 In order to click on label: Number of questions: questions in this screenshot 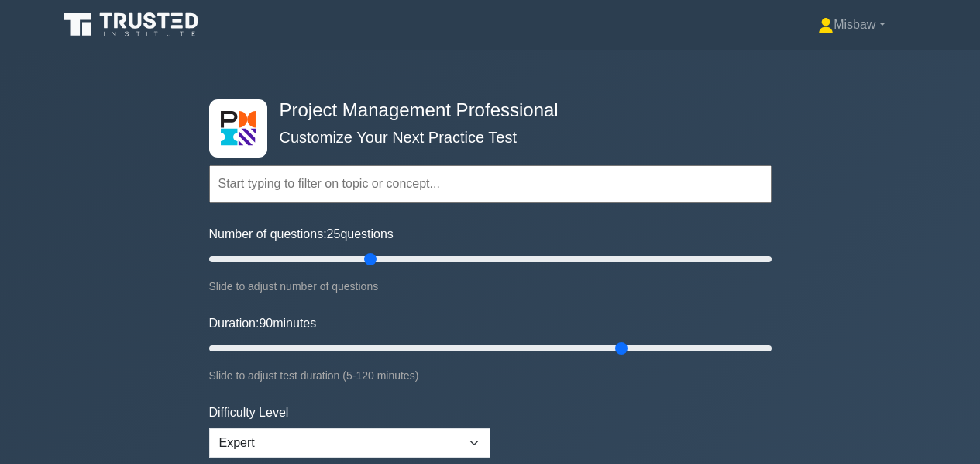, I will do `click(302, 234)`.